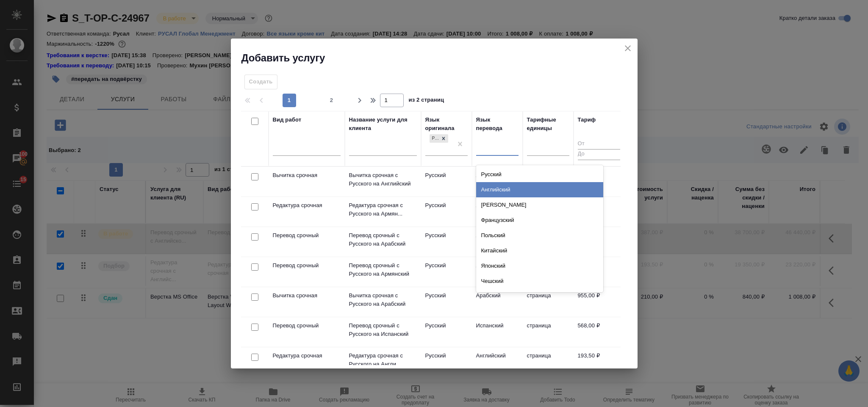  Describe the element at coordinates (548, 124) in the screenshot. I see `div: Тарифные единицы` at that location.